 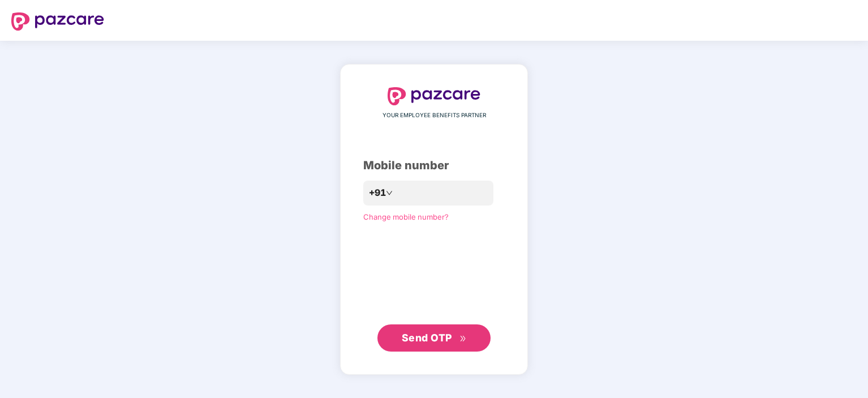 I want to click on div: Mobile number, so click(x=434, y=165).